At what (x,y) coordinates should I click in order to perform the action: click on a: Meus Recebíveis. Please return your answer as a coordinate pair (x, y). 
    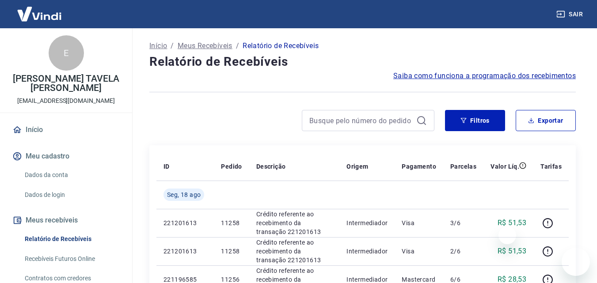
    Looking at the image, I should click on (205, 46).